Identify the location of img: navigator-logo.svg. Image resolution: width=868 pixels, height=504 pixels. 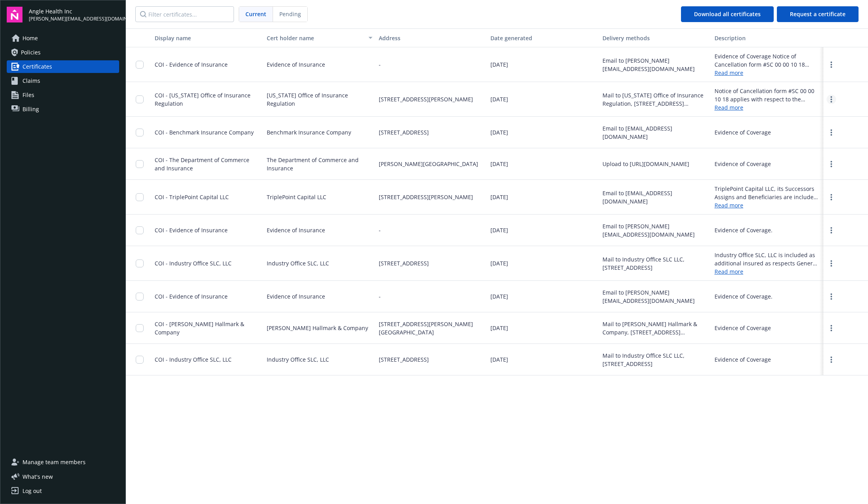
(14, 14).